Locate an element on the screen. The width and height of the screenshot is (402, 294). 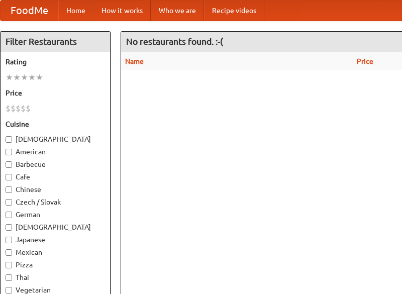
label: German is located at coordinates (55, 215).